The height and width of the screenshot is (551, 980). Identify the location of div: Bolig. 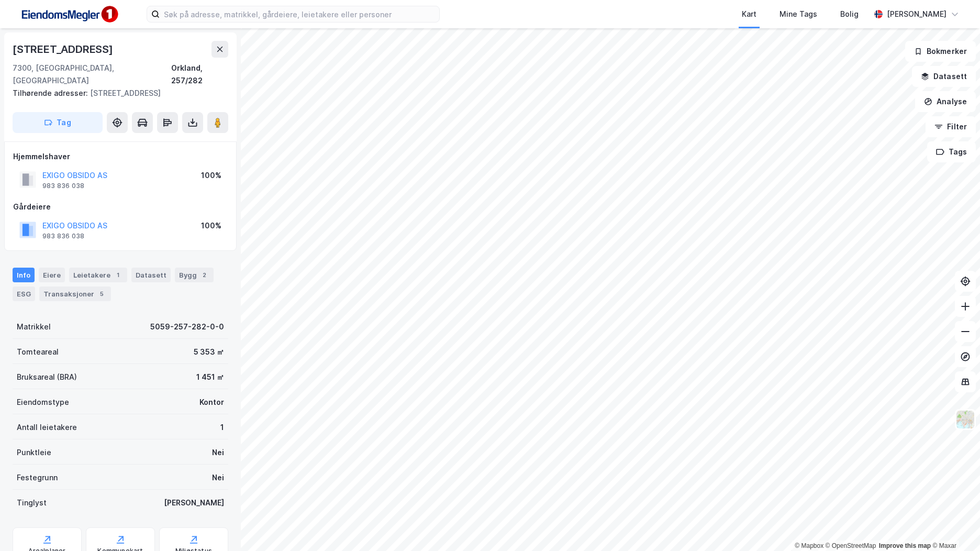
(849, 14).